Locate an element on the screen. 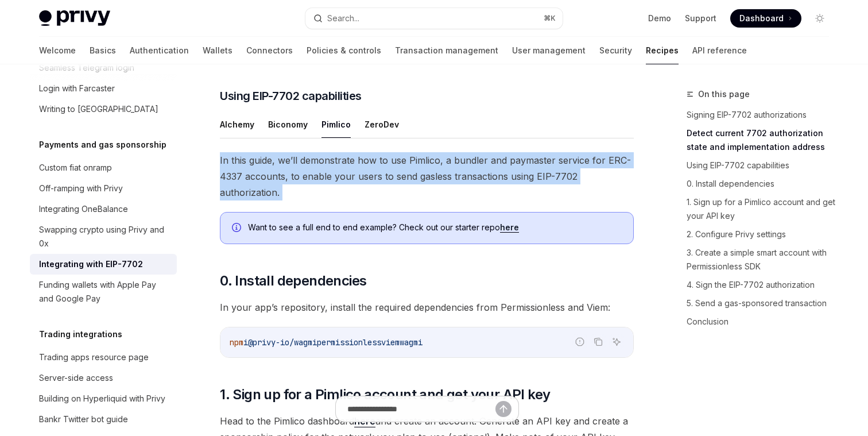  h5: Payments and gas sponsorship is located at coordinates (103, 145).